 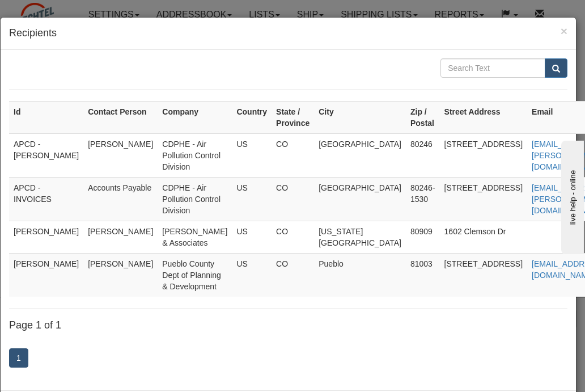 I want to click on td: 1602 Clemson Dr, so click(x=484, y=237).